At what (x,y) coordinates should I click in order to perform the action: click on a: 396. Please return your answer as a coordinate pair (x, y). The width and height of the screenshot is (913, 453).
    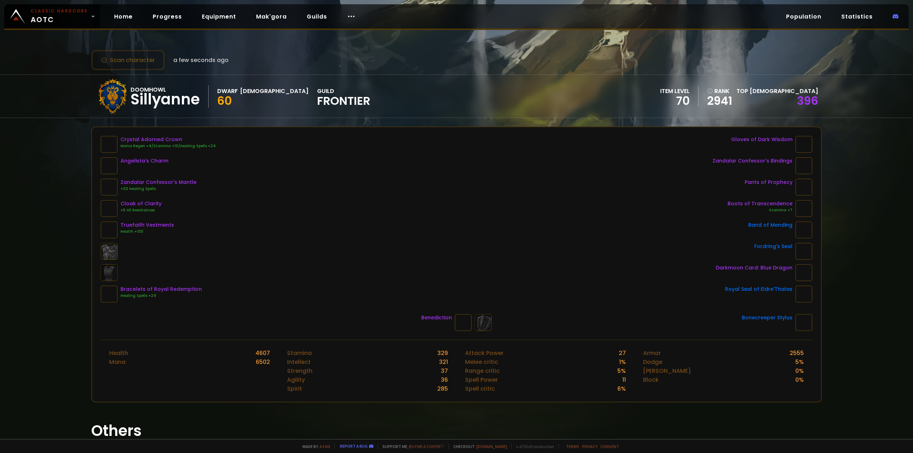
    Looking at the image, I should click on (807, 101).